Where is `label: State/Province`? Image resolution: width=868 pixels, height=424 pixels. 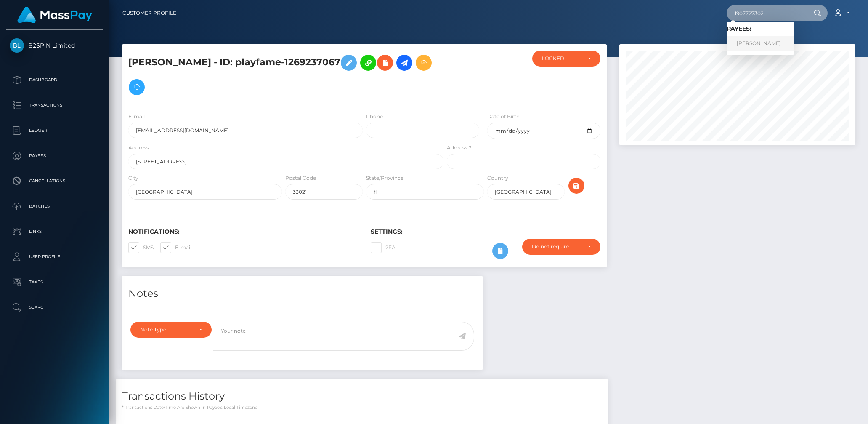 label: State/Province is located at coordinates (385, 178).